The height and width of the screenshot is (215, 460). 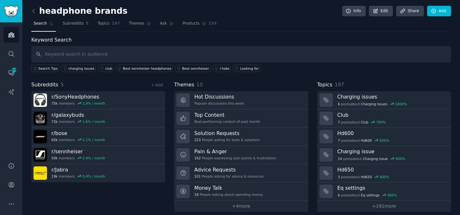 What do you see at coordinates (229, 176) in the screenshot?
I see `div: People asking for advice & resources` at bounding box center [229, 176].